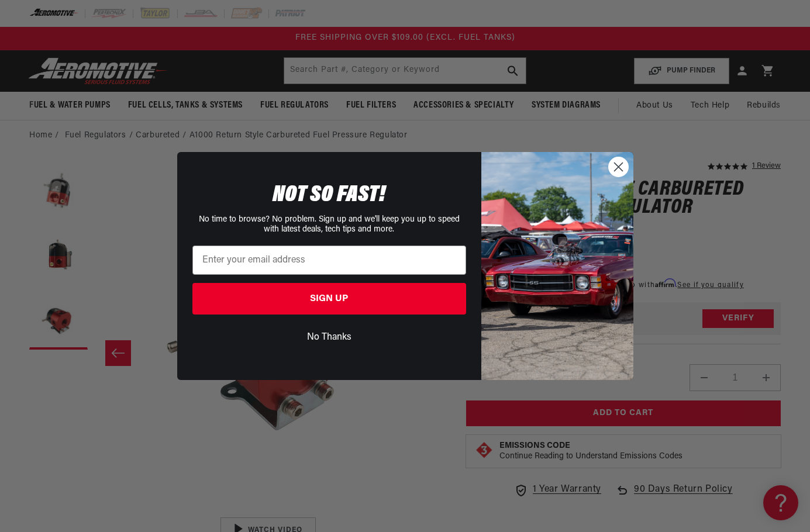  What do you see at coordinates (618, 167) in the screenshot?
I see `button: Close dialog` at bounding box center [618, 167].